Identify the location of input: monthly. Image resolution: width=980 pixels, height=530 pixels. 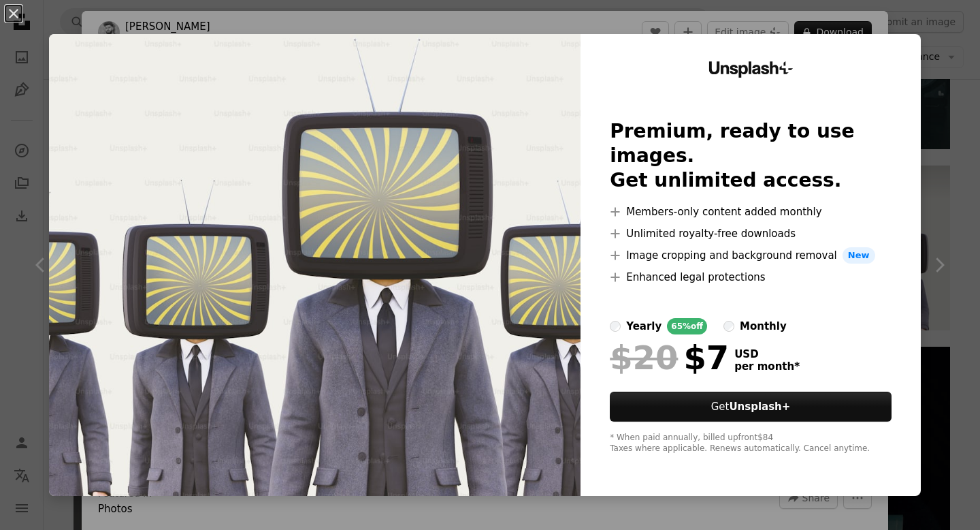
(729, 327).